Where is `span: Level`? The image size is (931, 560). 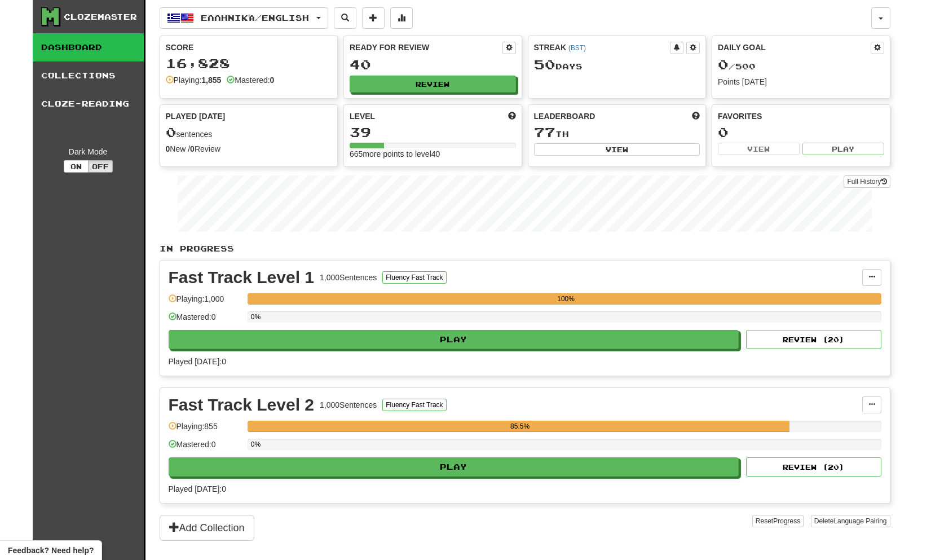 span: Level is located at coordinates (362, 116).